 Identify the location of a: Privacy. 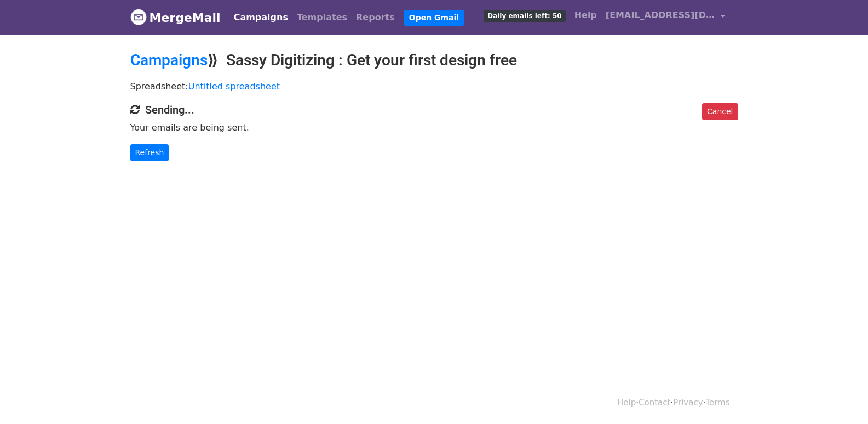
(688, 402).